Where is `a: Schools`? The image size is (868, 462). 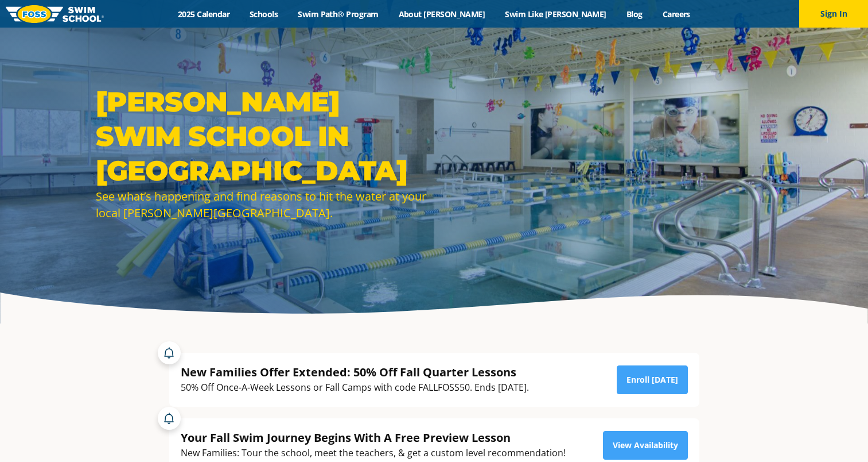 a: Schools is located at coordinates (264, 14).